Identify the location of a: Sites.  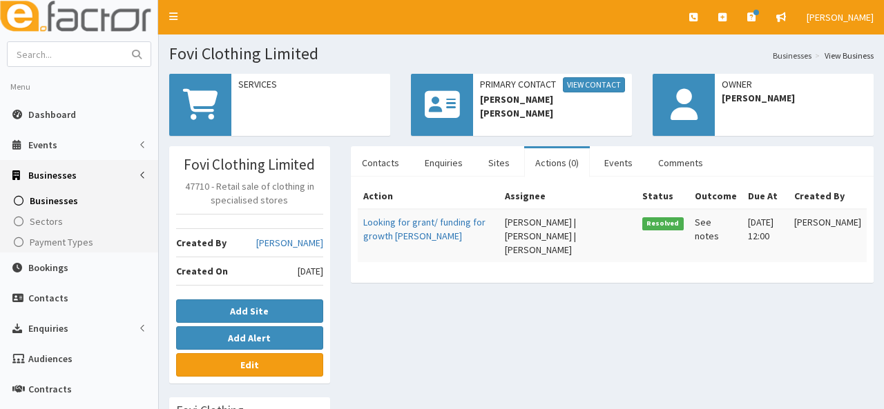
(498, 163).